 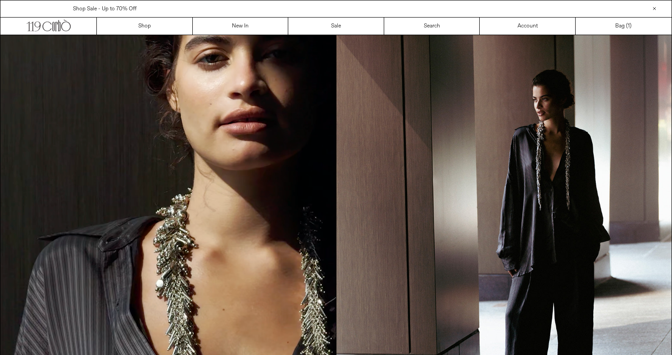 I want to click on span: Shop Sale - Up to 70% Off, so click(x=104, y=9).